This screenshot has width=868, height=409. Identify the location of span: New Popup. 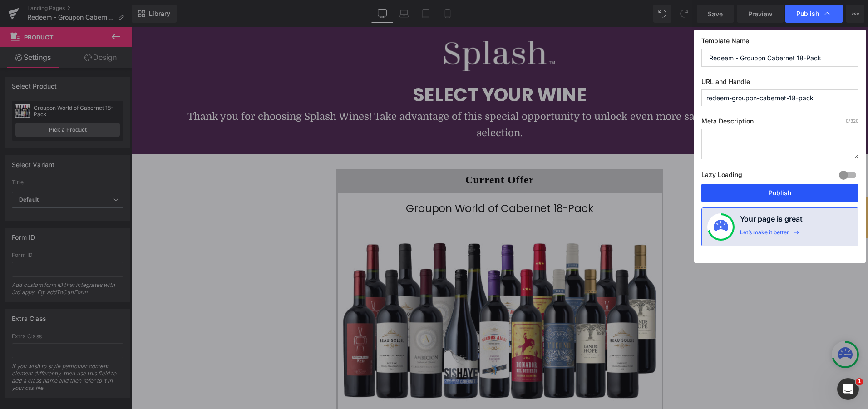
(727, 191).